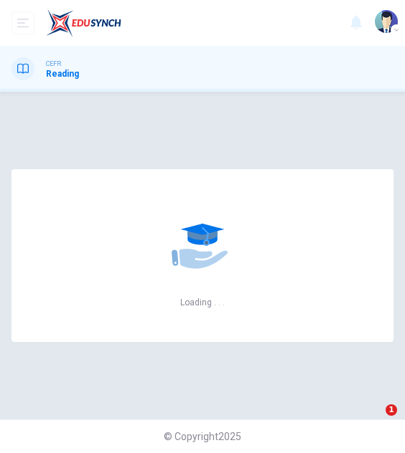  What do you see at coordinates (23, 23) in the screenshot?
I see `button: open mobile menu` at bounding box center [23, 23].